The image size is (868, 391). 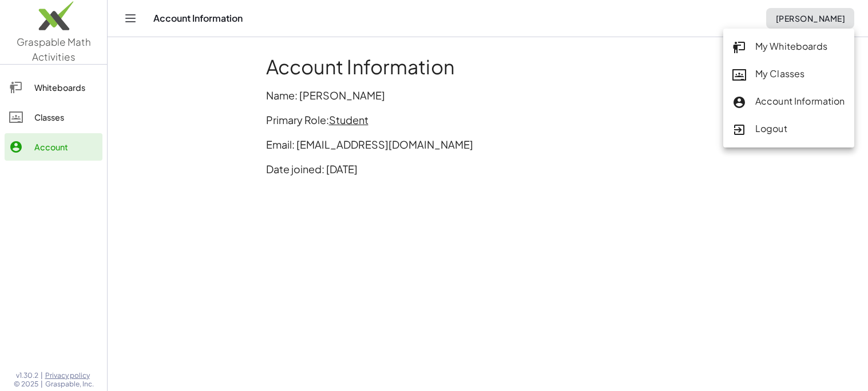 I want to click on a: Account, so click(x=53, y=147).